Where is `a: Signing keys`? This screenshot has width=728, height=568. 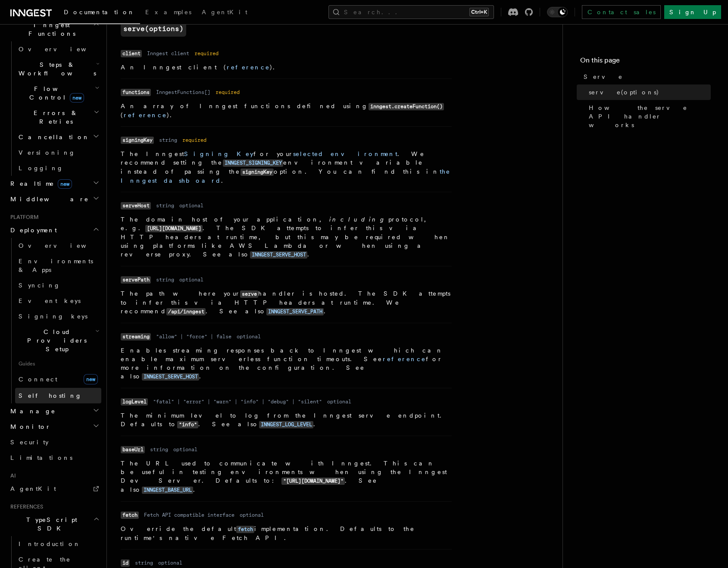 a: Signing keys is located at coordinates (58, 316).